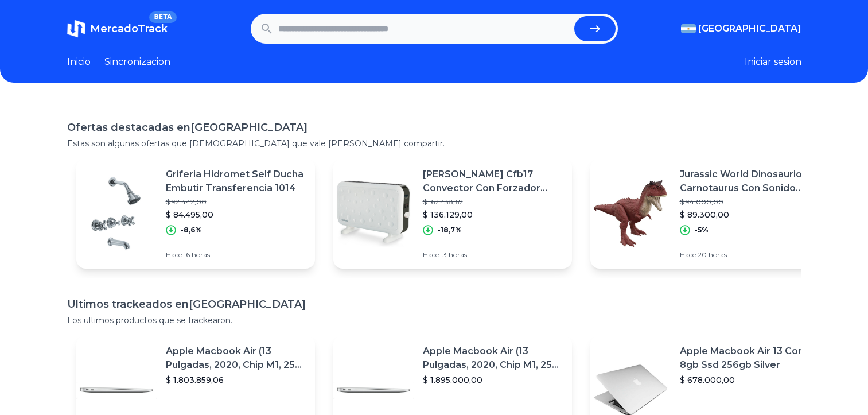 The image size is (868, 415). Describe the element at coordinates (195, 214) in the screenshot. I see `a: Featured imageGriferia Hidromet Self Ducha Embutir Transferencia 1014$ 92.442,00$ 84.495,00-8,6%H...` at that location.